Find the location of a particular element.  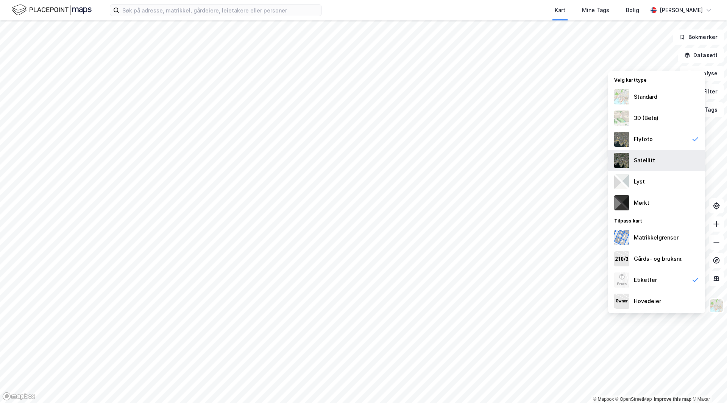

div: Bolig is located at coordinates (632, 10).